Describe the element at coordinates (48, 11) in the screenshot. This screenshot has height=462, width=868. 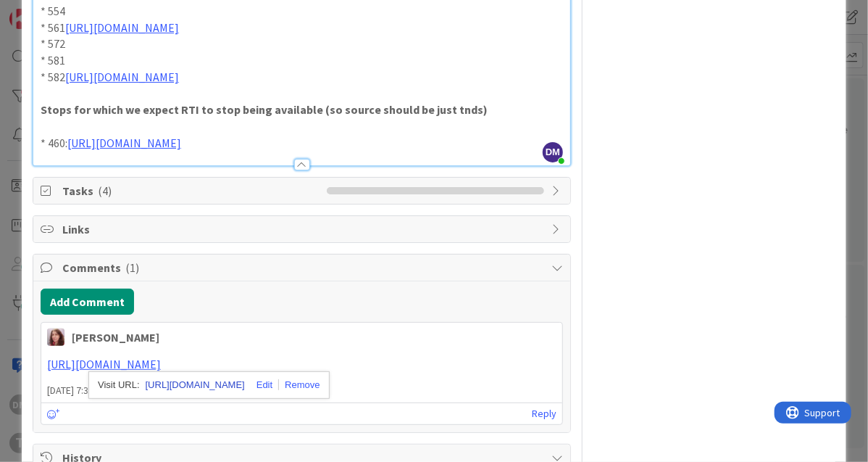
I see `span: Support` at that location.